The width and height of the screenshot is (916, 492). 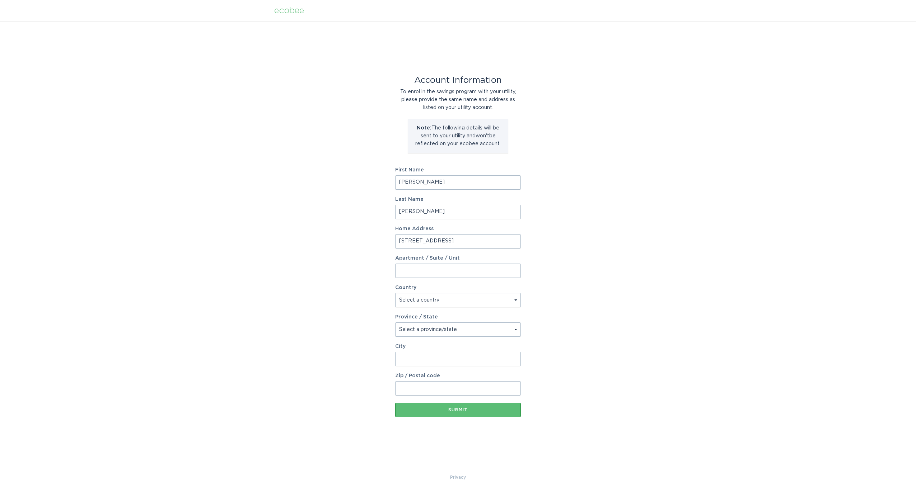 What do you see at coordinates (458, 410) in the screenshot?
I see `div: Submit` at bounding box center [458, 410].